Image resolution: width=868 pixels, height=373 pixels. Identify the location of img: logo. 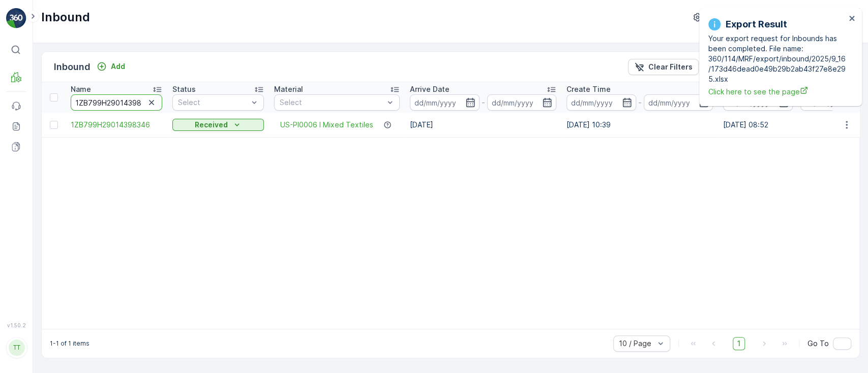
(17, 19).